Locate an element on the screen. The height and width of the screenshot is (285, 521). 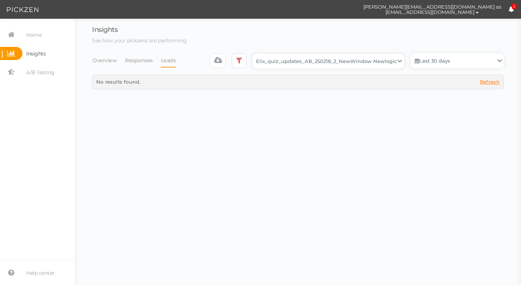
a: Responses is located at coordinates (139, 60).